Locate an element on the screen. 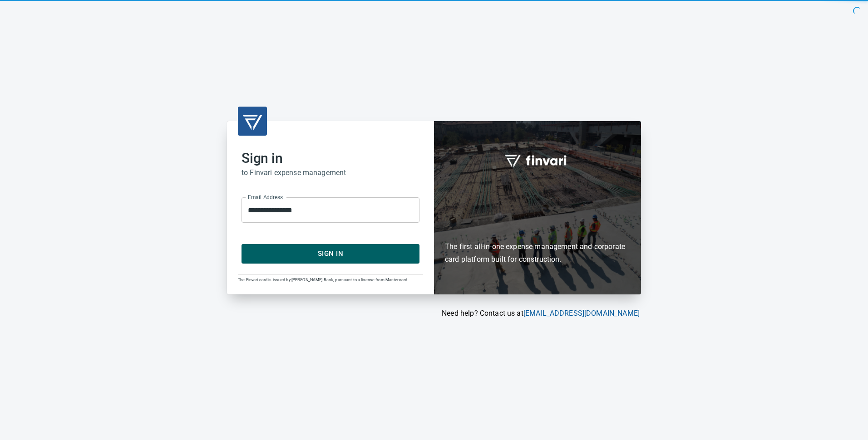 The height and width of the screenshot is (440, 868). h6: The first all-in-one expense management and corporate card platform built for construction. is located at coordinates (537, 227).